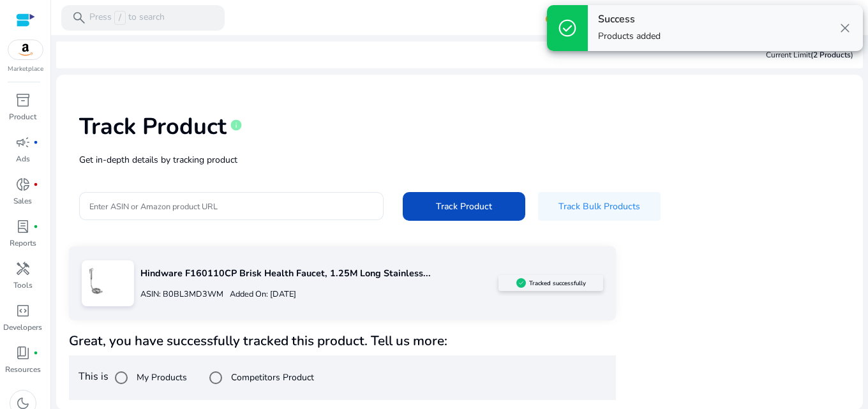  What do you see at coordinates (23, 243) in the screenshot?
I see `p: Reports` at bounding box center [23, 243].